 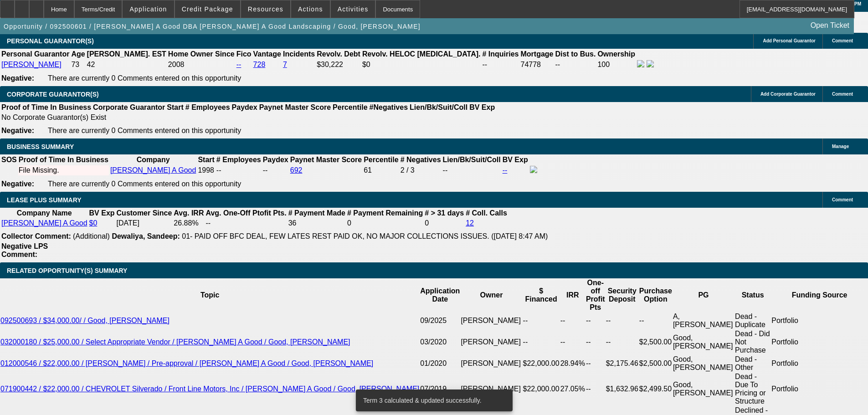 I want to click on span: Comment, so click(x=842, y=41).